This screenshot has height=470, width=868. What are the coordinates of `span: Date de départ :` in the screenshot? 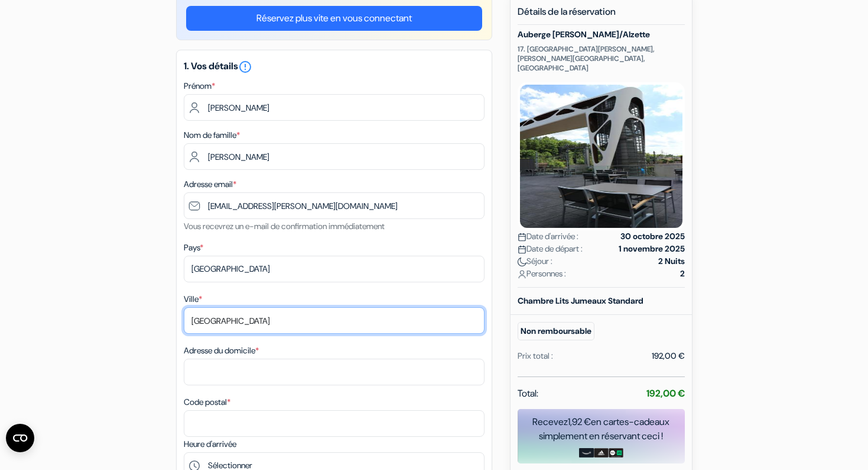 It's located at (550, 249).